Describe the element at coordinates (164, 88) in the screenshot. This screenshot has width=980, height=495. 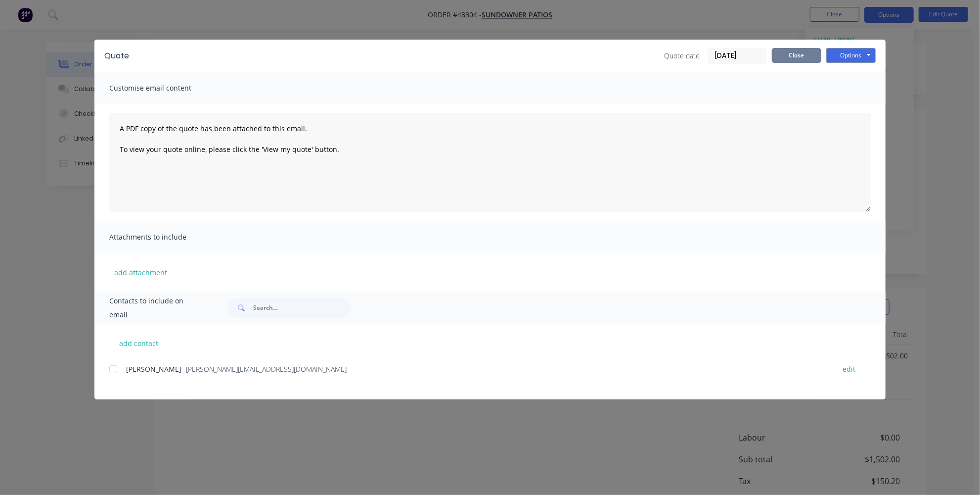
I see `span: Customise email content` at that location.